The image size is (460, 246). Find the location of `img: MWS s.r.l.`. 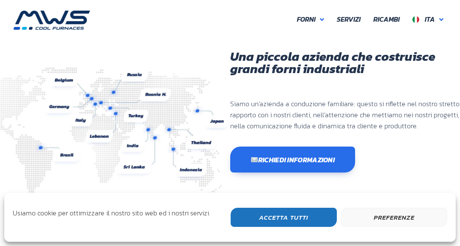

img: MWS s.r.l. is located at coordinates (52, 20).